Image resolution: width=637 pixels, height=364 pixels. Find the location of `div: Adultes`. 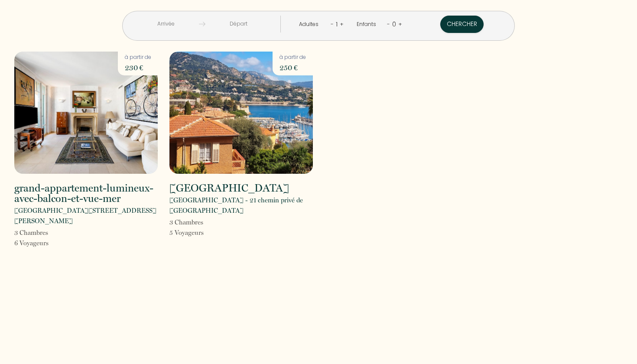

div: Adultes is located at coordinates (310, 24).